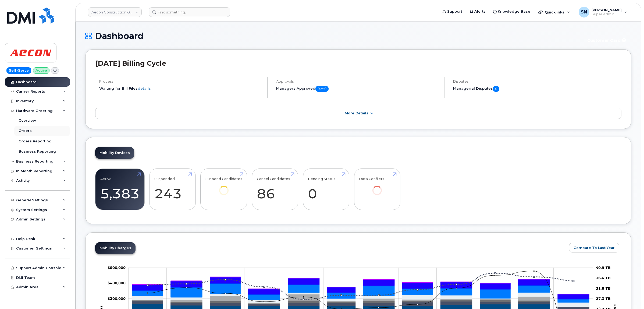 The height and width of the screenshot is (309, 644). I want to click on a: Cancel Candidates 86, so click(275, 189).